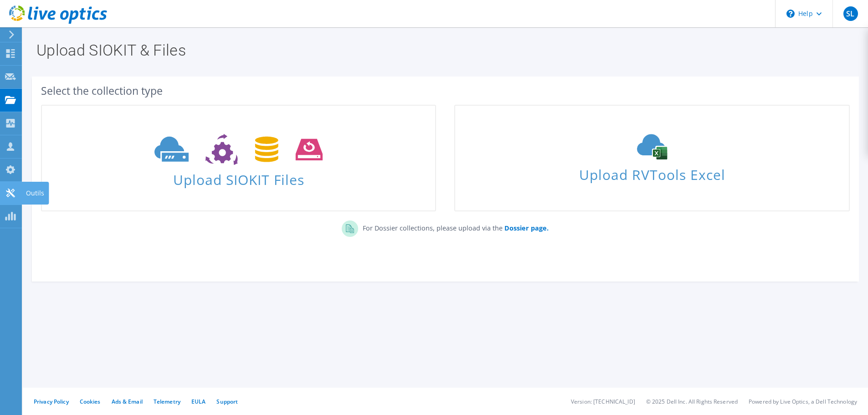 This screenshot has height=415, width=868. What do you see at coordinates (790, 14) in the screenshot?
I see `svg: \n` at bounding box center [790, 14].